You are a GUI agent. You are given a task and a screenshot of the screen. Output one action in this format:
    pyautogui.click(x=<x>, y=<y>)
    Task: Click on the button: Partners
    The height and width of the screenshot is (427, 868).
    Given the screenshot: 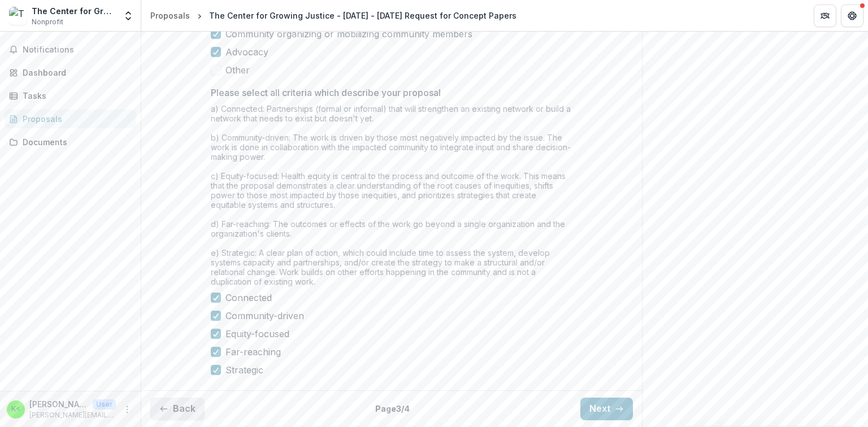 What is the action you would take?
    pyautogui.click(x=825, y=15)
    